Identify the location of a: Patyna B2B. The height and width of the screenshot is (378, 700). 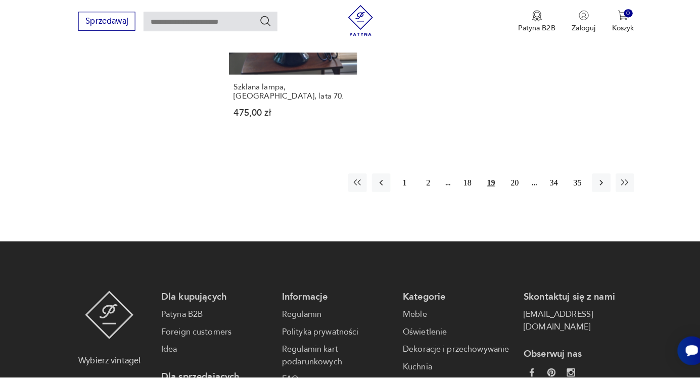
(212, 316).